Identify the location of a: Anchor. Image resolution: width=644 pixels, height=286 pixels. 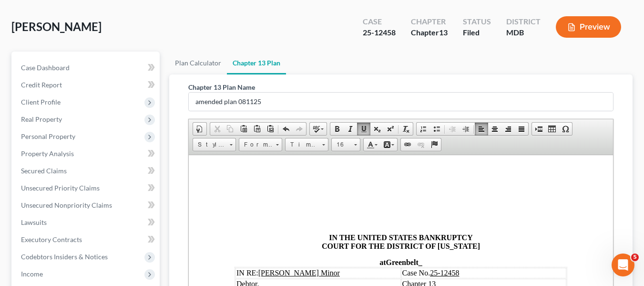
(434, 145).